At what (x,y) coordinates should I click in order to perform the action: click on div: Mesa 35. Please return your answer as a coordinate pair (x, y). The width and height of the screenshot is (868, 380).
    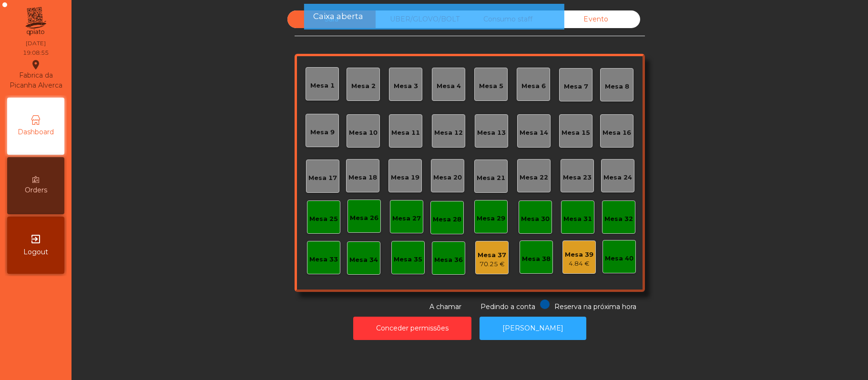
    Looking at the image, I should click on (408, 259).